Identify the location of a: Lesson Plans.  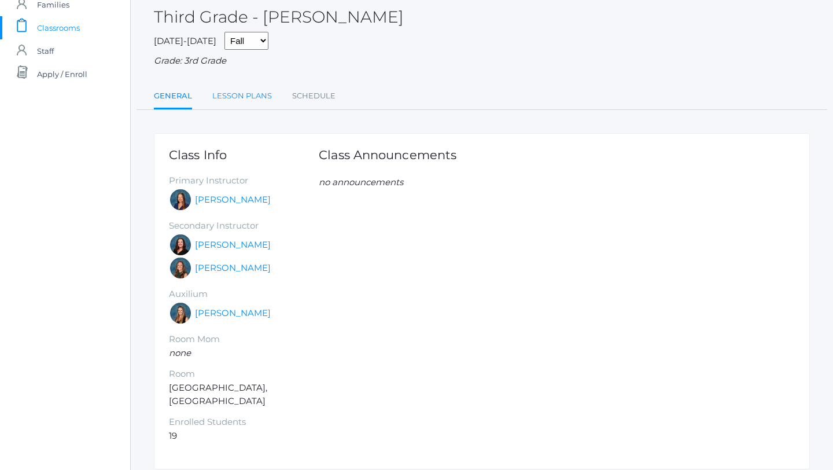
(242, 96).